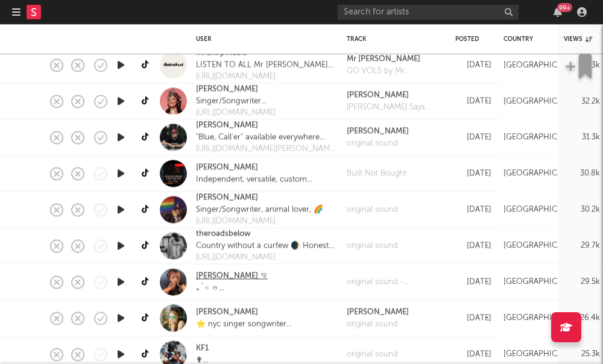 The width and height of the screenshot is (603, 364). I want to click on div: ₊˚⊹ ᰔ after effects, so click(232, 288).